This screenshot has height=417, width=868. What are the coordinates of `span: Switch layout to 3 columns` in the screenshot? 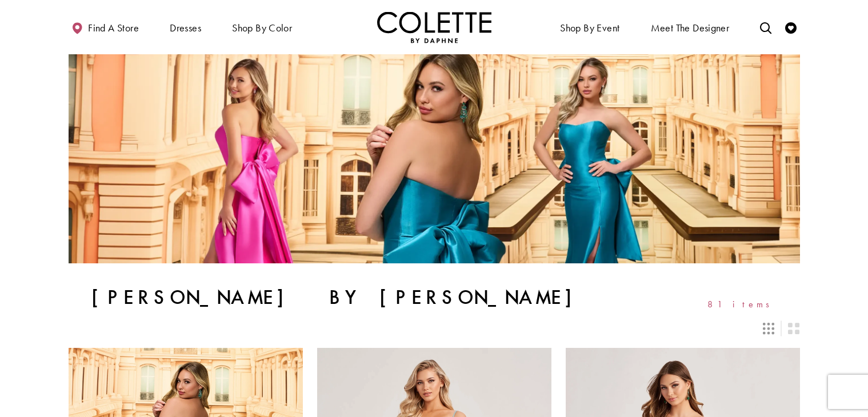 It's located at (769, 329).